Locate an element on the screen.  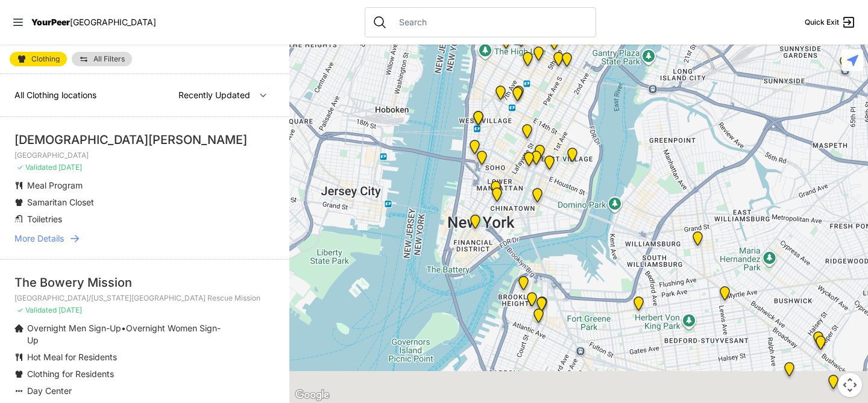
div: The Bowery Mission is located at coordinates (145, 282).